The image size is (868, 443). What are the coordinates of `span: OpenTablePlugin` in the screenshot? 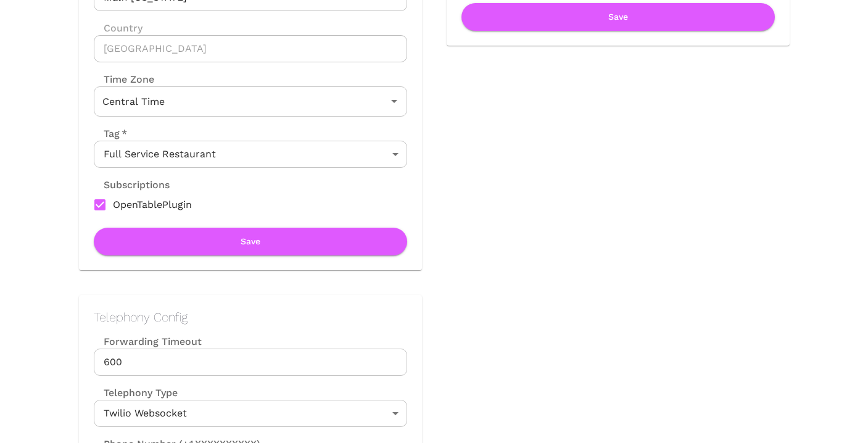 It's located at (152, 205).